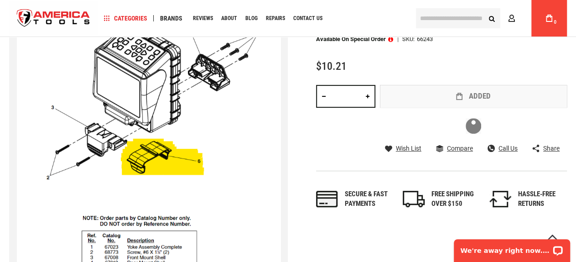  I want to click on span: Call Us, so click(508, 148).